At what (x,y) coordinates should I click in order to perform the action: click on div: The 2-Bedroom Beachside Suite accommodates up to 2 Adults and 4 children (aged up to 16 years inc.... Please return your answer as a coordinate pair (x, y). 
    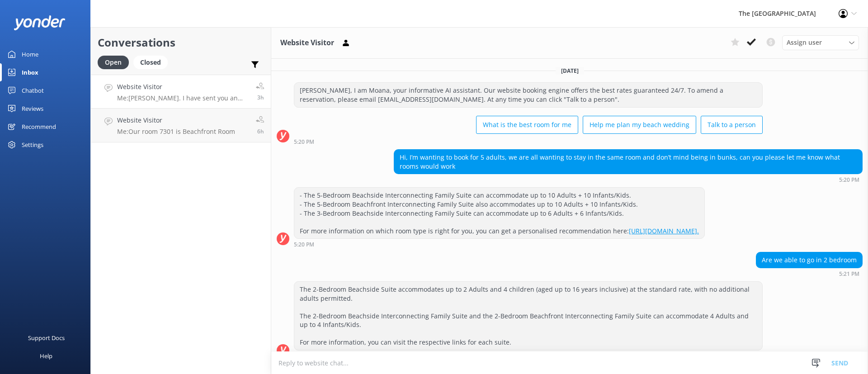
    Looking at the image, I should click on (528, 316).